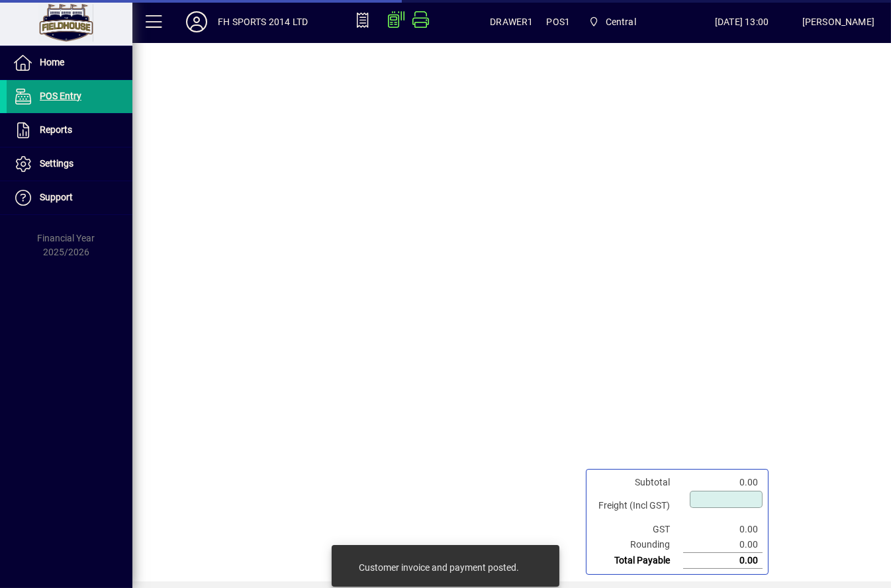 This screenshot has height=588, width=891. Describe the element at coordinates (638, 507) in the screenshot. I see `td: Freight (Incl GST)` at that location.